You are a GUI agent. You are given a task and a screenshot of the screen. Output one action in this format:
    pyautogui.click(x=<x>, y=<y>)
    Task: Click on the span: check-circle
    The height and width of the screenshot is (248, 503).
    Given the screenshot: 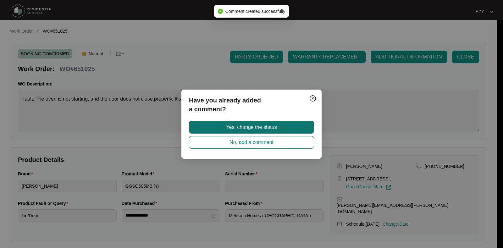 What is the action you would take?
    pyautogui.click(x=221, y=11)
    